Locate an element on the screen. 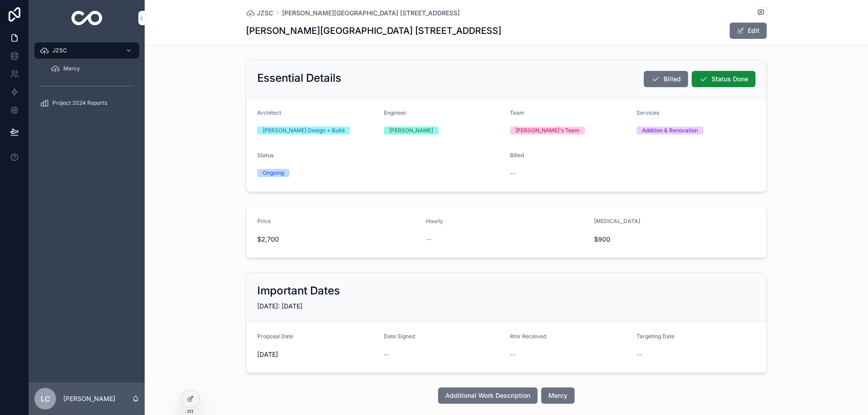 The height and width of the screenshot is (415, 868). span: Additional Work Description is located at coordinates (488, 396).